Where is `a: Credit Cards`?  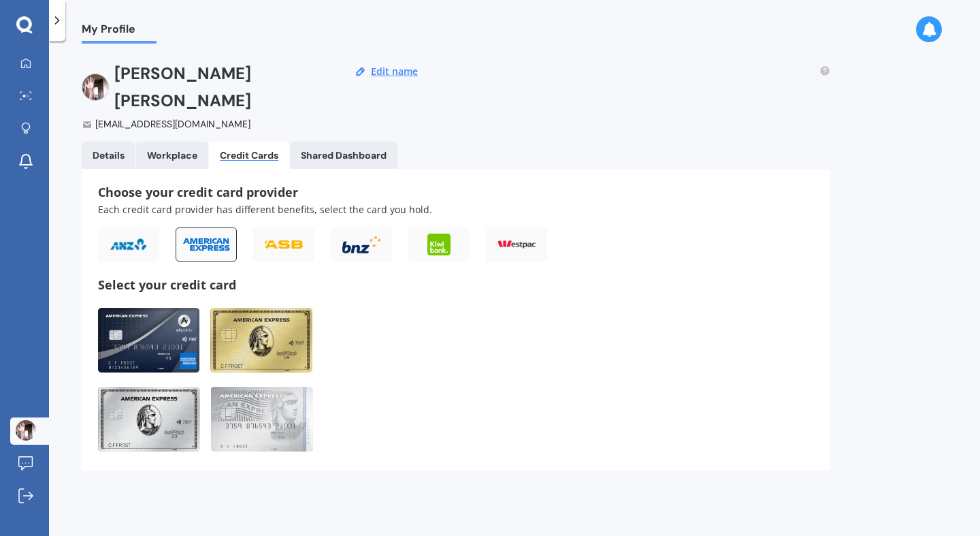
a: Credit Cards is located at coordinates (249, 155).